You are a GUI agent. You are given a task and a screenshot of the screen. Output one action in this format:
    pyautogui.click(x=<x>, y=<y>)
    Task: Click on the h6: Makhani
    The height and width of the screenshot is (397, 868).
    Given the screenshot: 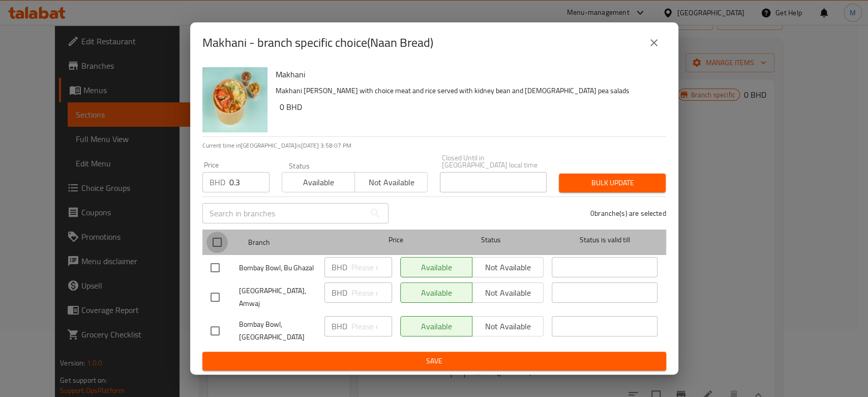 What is the action you would take?
    pyautogui.click(x=467, y=74)
    